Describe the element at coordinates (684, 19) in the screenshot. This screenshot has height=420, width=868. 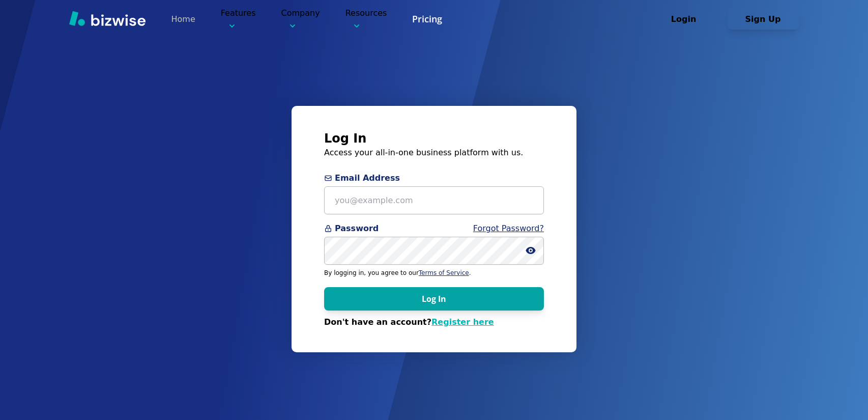
I see `button: Login` at that location.